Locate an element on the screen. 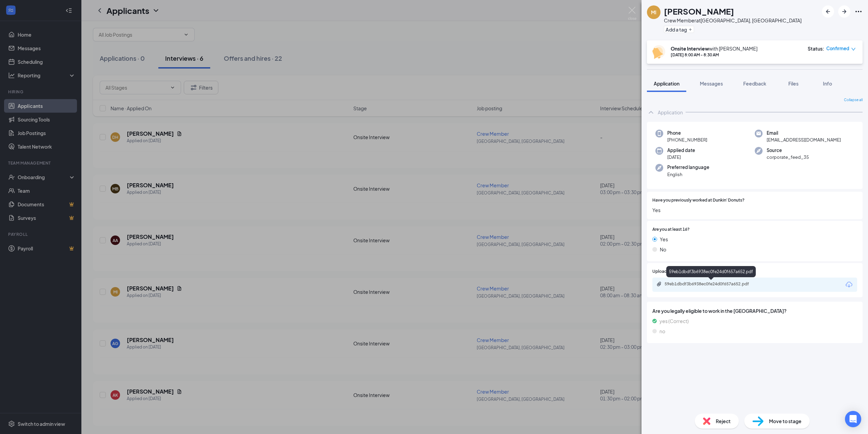 This screenshot has width=868, height=434. span: Preferred language is located at coordinates (688, 168).